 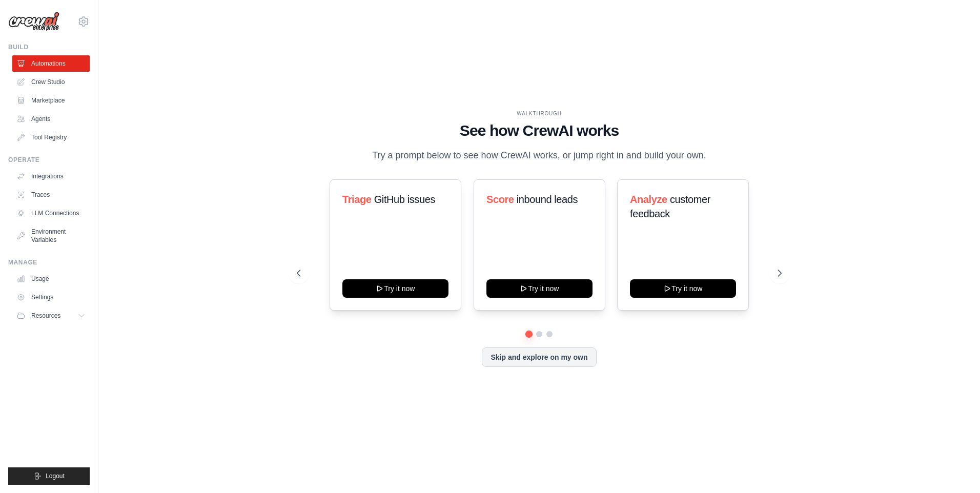 What do you see at coordinates (49, 47) in the screenshot?
I see `div: Build` at bounding box center [49, 47].